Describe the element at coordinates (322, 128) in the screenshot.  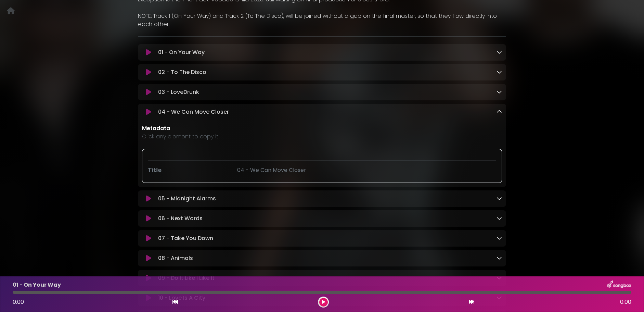
I see `p: Metadata` at that location.